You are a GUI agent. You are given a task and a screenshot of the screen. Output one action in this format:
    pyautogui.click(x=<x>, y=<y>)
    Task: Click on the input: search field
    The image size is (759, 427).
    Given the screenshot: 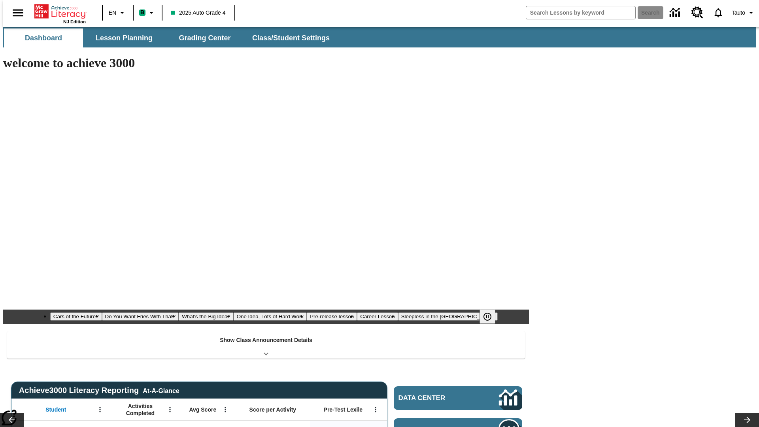 What is the action you would take?
    pyautogui.click(x=580, y=13)
    